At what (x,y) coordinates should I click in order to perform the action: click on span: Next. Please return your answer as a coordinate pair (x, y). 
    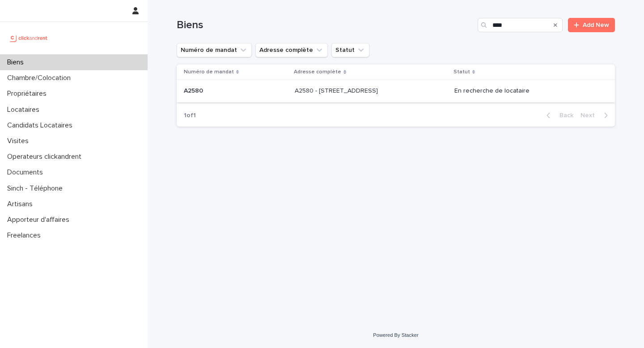
    Looking at the image, I should click on (590, 115).